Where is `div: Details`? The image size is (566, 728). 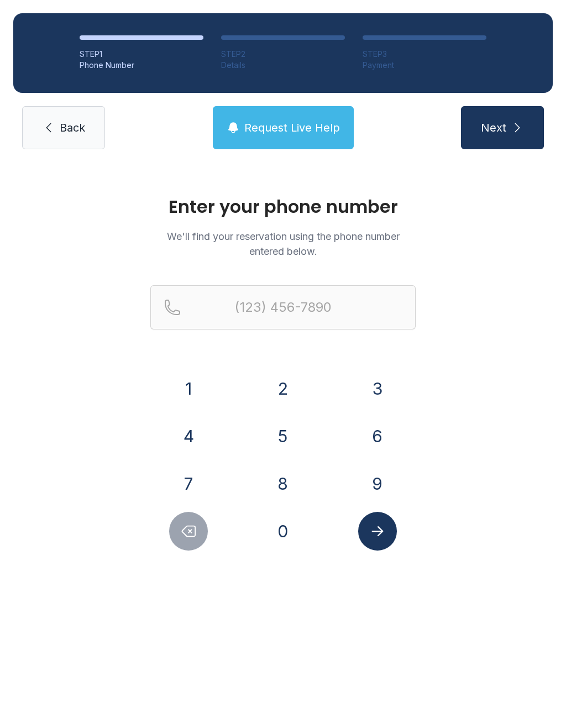
div: Details is located at coordinates (283, 66).